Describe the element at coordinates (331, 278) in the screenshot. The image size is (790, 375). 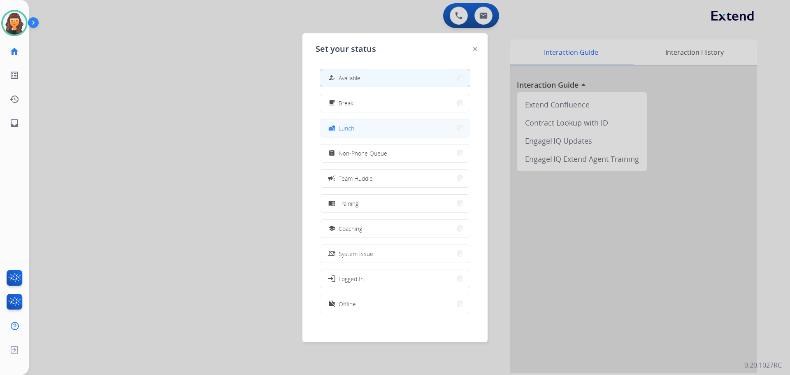
I see `mat-icon: login` at that location.